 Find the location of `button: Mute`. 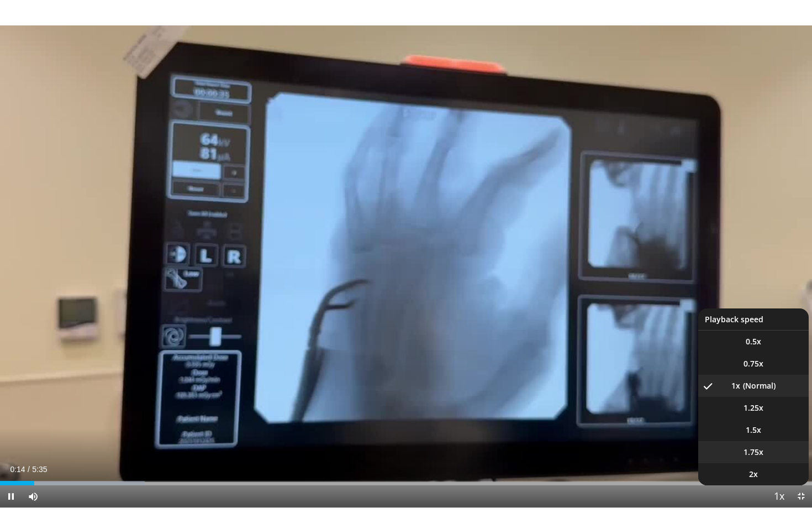

button: Mute is located at coordinates (33, 496).